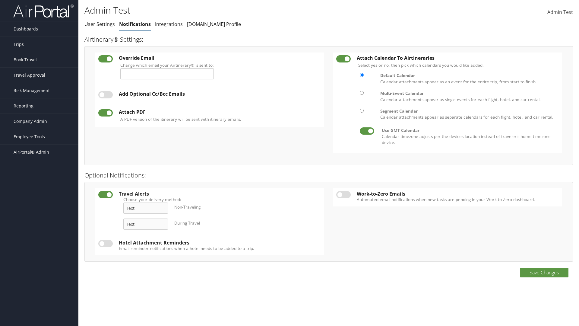 This screenshot has height=326, width=579. What do you see at coordinates (220, 199) in the screenshot?
I see `label: Choose your delivery method:` at bounding box center [220, 199].